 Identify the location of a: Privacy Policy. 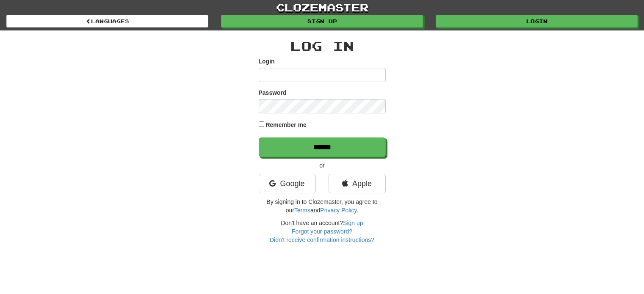
(338, 210).